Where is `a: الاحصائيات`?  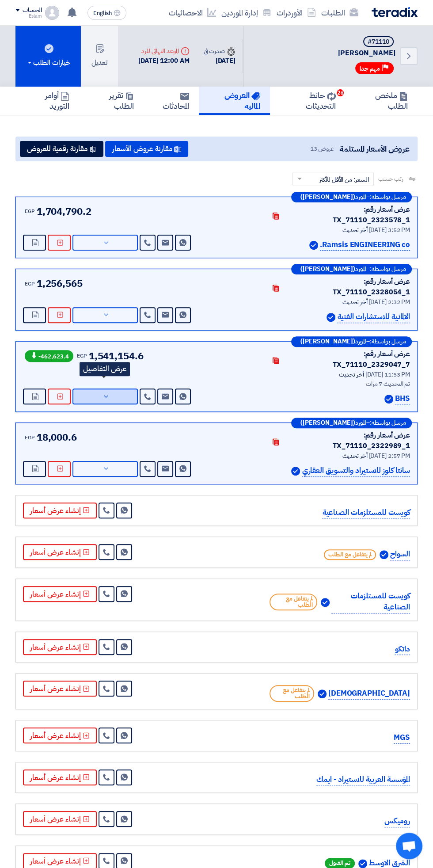
a: الاحصائيات is located at coordinates (192, 13).